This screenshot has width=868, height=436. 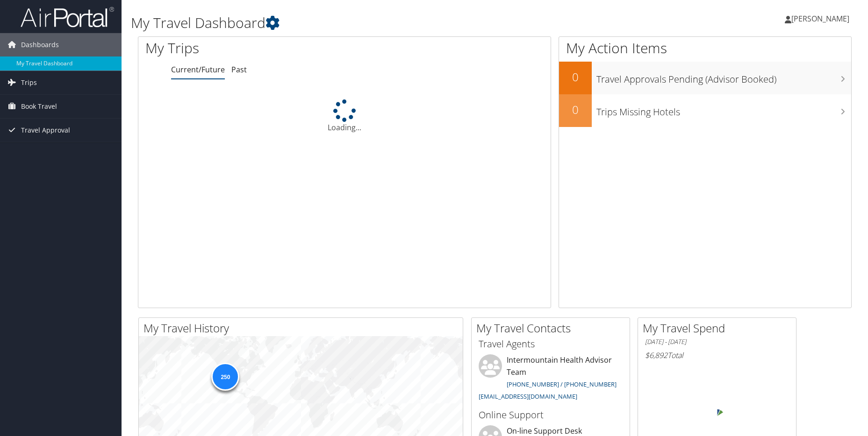 I want to click on li: Intermountain Health Advisor Team, so click(x=551, y=379).